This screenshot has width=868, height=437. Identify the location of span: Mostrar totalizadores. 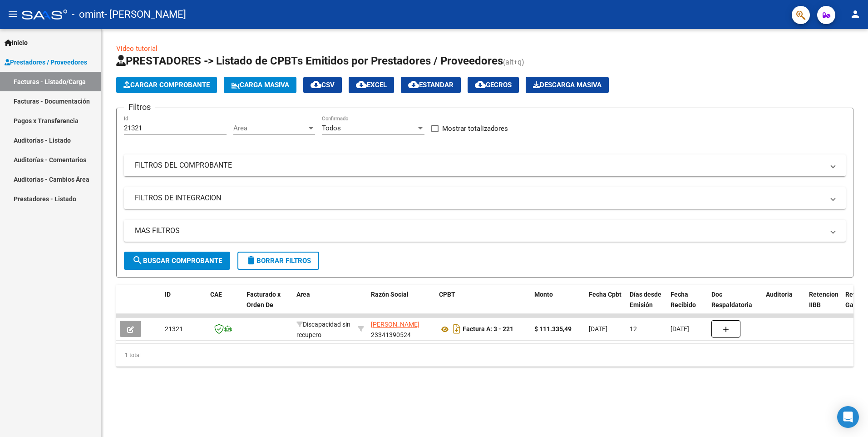
(475, 128).